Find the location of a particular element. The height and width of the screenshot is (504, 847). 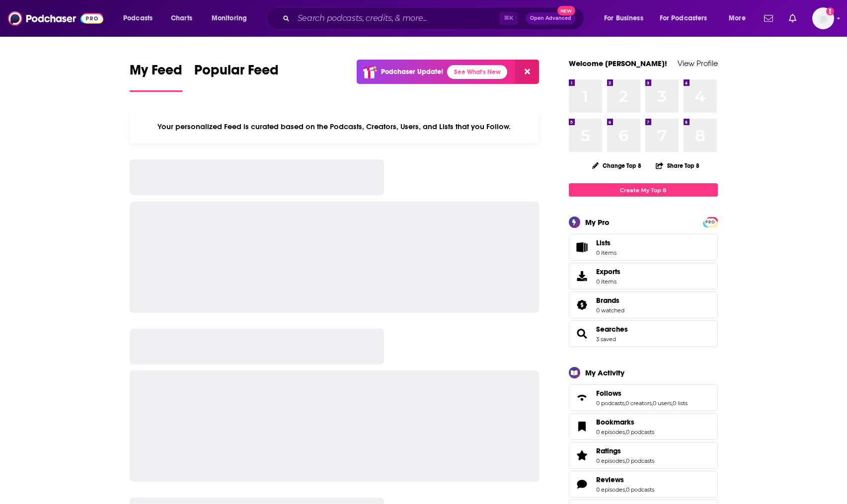

span: Logged in as LaurenOlvera101 is located at coordinates (823, 18).